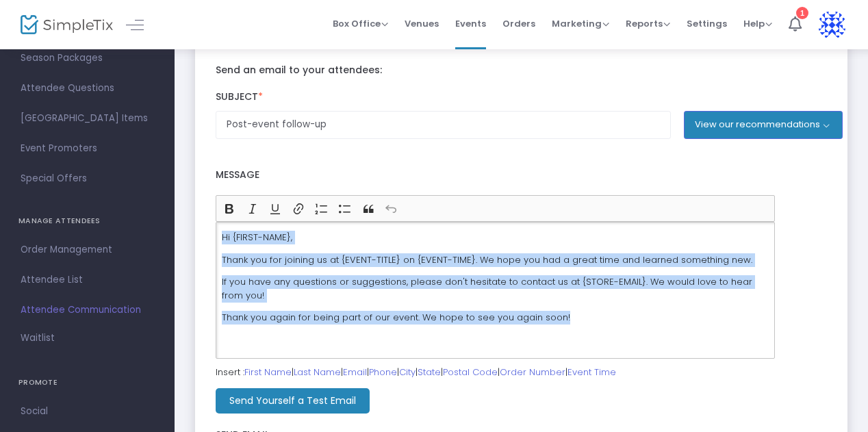  I want to click on span: Reports, so click(647, 24).